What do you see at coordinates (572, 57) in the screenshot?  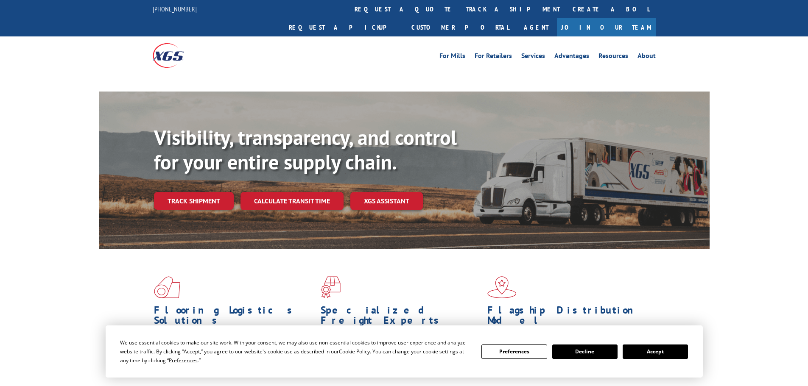 I see `a: Advantages` at bounding box center [572, 57].